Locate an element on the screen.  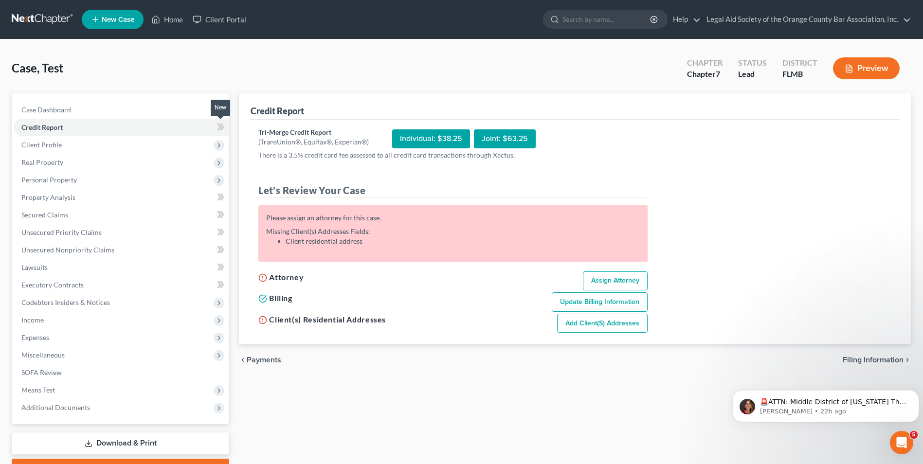
div: (TransUnion®, Equifax®, Experian®) is located at coordinates (313, 142).